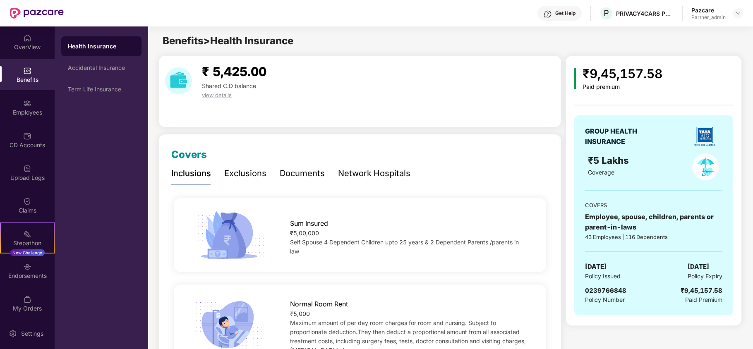  Describe the element at coordinates (228, 41) in the screenshot. I see `span: Benefits > Health Insurance` at that location.